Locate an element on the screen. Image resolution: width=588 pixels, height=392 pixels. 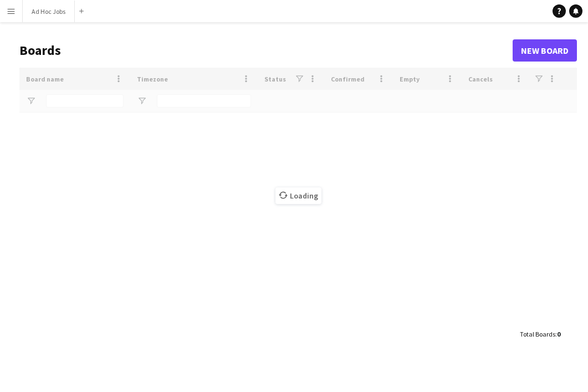
span: Total Boards is located at coordinates (538, 334).